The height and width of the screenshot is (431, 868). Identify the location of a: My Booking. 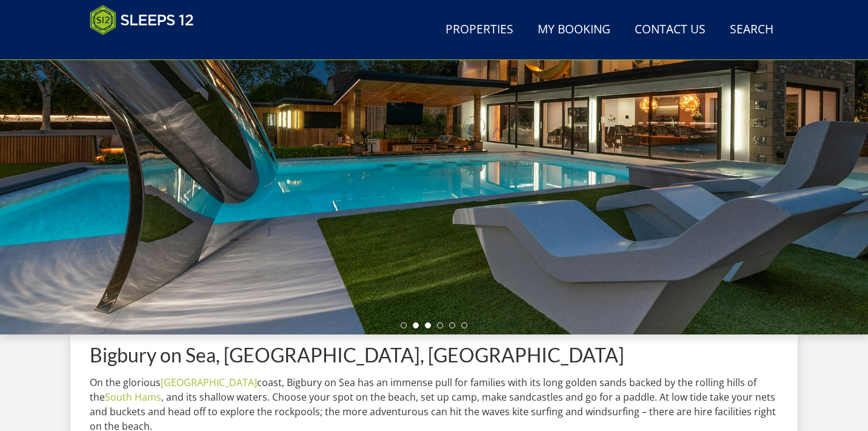
(574, 29).